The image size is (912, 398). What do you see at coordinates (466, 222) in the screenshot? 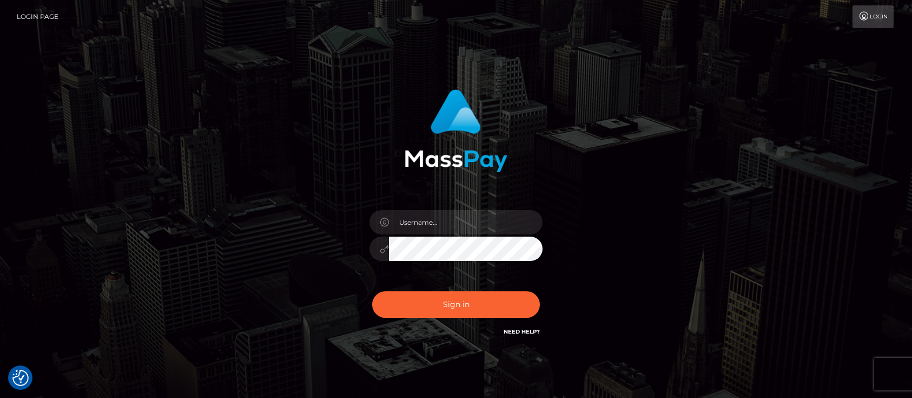
I see `input: Username...` at bounding box center [466, 222].